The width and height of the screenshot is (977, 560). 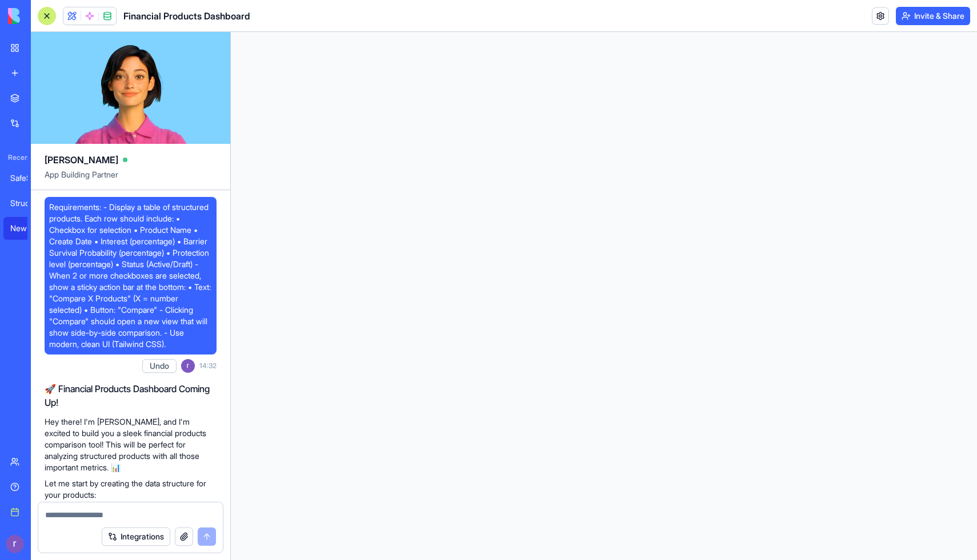 I want to click on img: logo, so click(x=43, y=16).